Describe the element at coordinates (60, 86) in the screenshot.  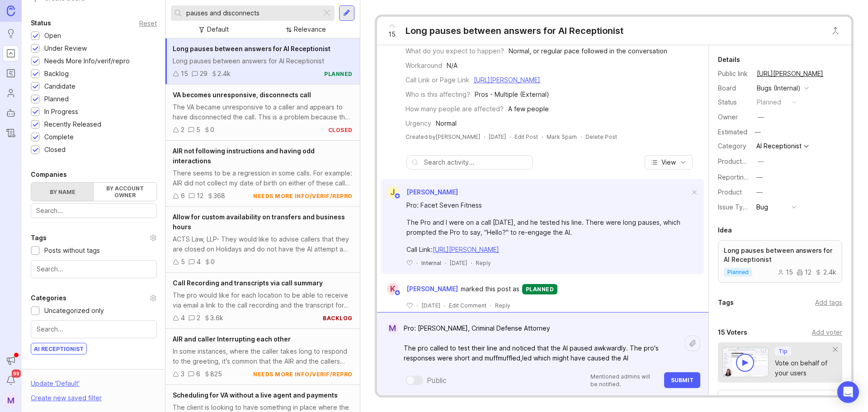
I see `div: Candidate` at that location.